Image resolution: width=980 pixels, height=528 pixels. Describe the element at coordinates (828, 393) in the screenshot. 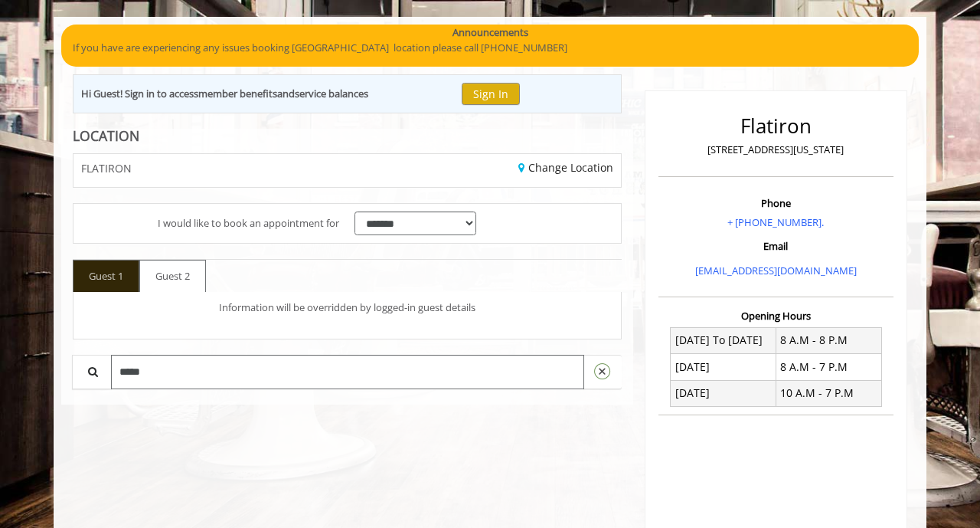

I see `td: 10 A.M - 7 P.M` at that location.